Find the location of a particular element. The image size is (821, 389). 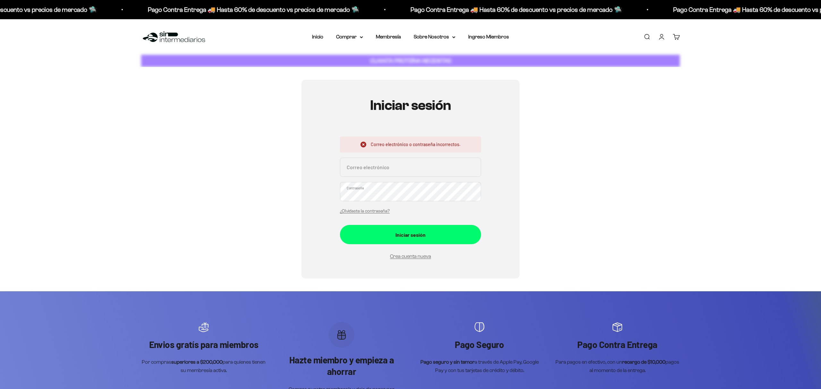

summary: Sobre Nosotros is located at coordinates (435, 37).